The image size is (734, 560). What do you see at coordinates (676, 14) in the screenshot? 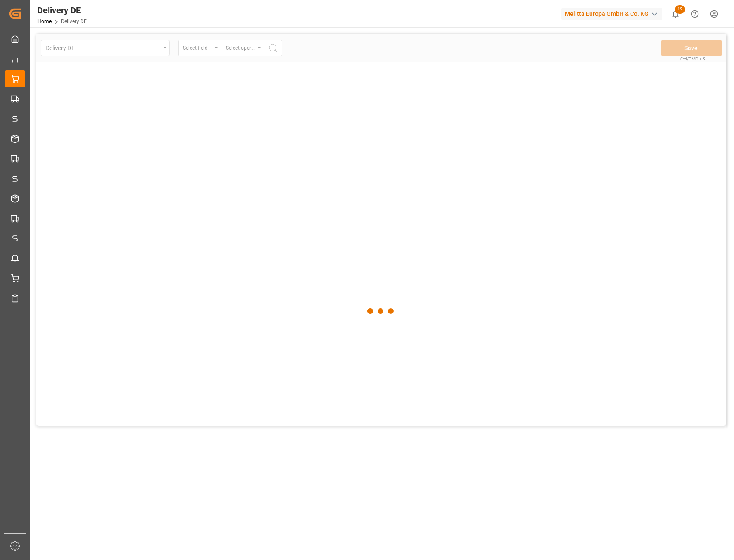
I see `button: show 19 new notifications` at bounding box center [676, 14].